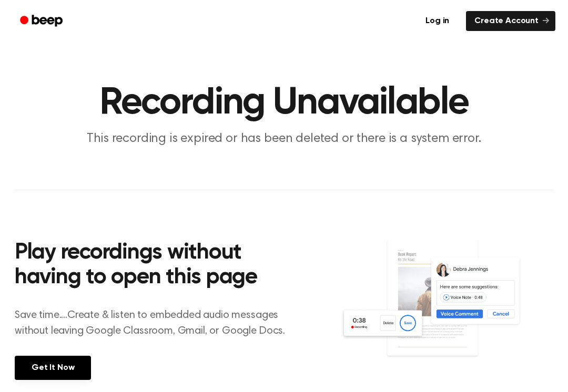  What do you see at coordinates (52, 368) in the screenshot?
I see `a: Get It Now` at bounding box center [52, 368].